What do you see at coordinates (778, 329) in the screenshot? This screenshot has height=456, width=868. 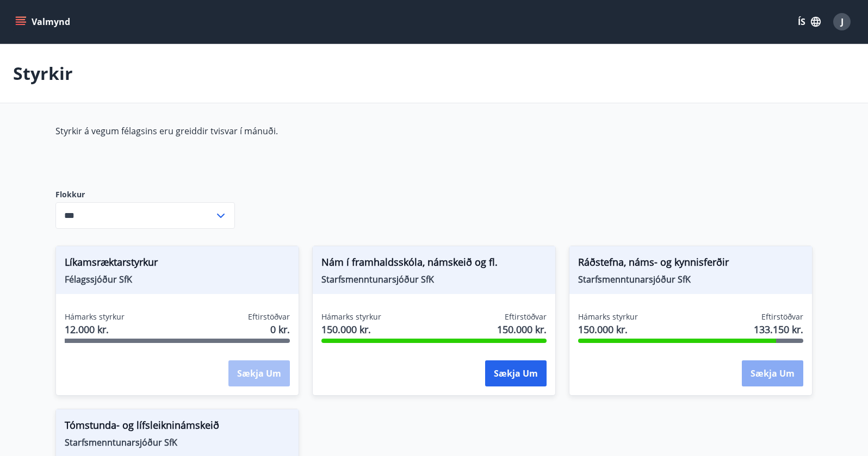 I see `span: 133.150 kr.` at bounding box center [778, 329].